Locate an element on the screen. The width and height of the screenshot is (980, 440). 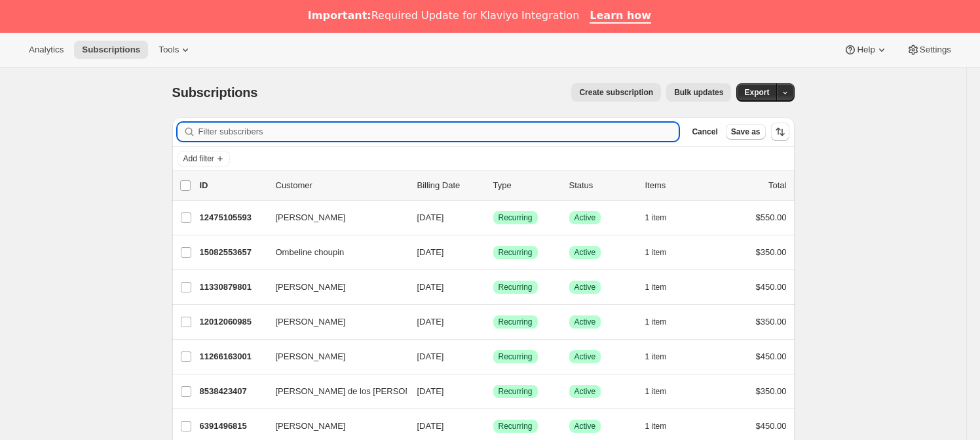
b: Important: is located at coordinates (339, 15).